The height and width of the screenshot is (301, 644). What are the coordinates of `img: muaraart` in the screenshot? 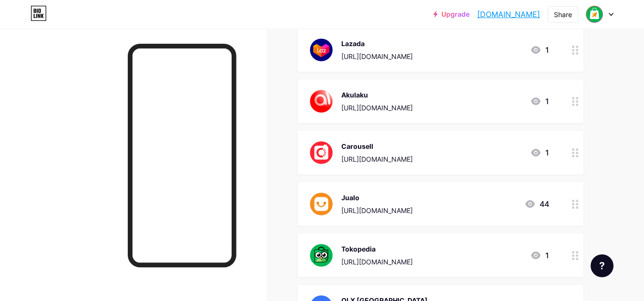 It's located at (594, 14).